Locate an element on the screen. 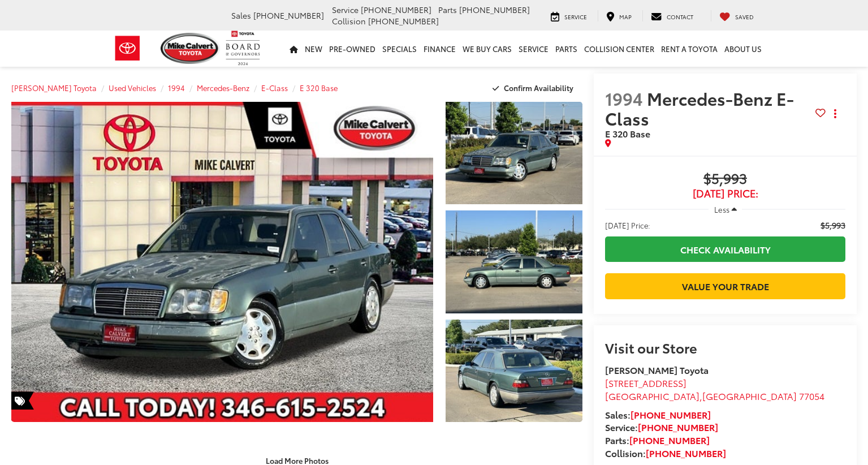 The width and height of the screenshot is (868, 465). strong: Parts: is located at coordinates (657, 440).